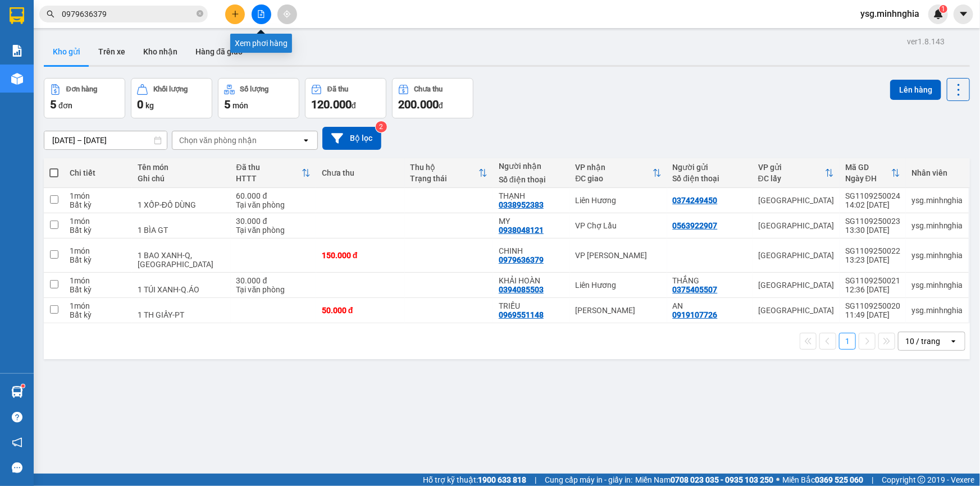 This screenshot has width=980, height=486. Describe the element at coordinates (51, 14) in the screenshot. I see `span: search` at that location.